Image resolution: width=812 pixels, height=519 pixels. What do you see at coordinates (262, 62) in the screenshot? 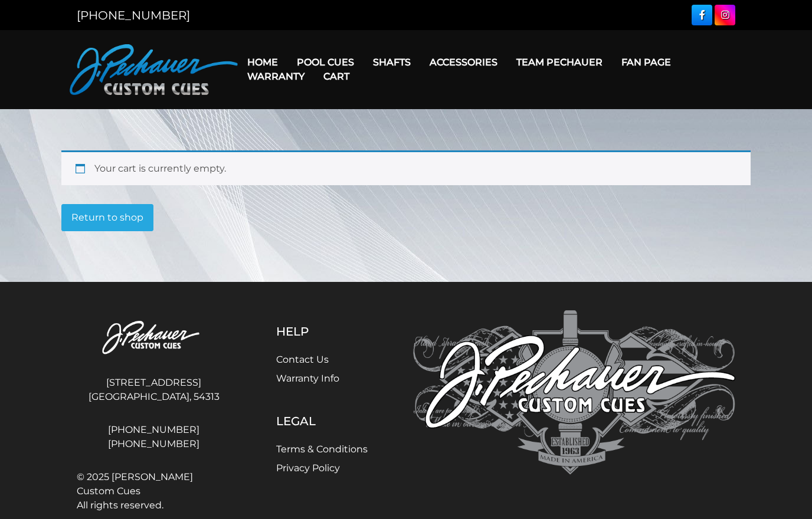
I see `a: Home` at bounding box center [262, 62].